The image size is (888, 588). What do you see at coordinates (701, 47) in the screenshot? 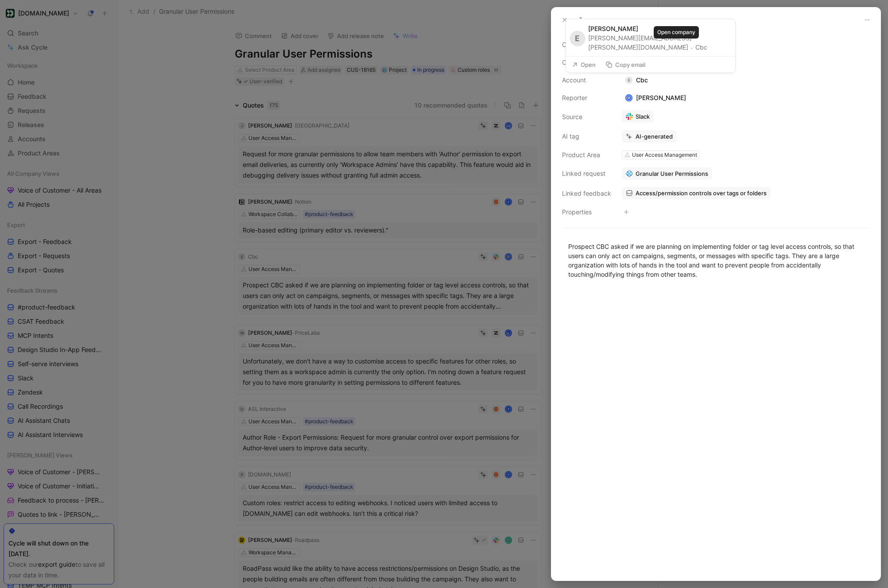
I see `button: Cbc` at bounding box center [701, 47].